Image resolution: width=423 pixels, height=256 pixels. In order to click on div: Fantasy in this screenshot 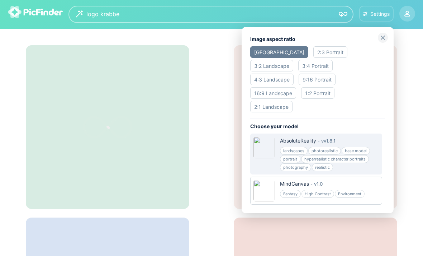, I will do `click(290, 194)`.